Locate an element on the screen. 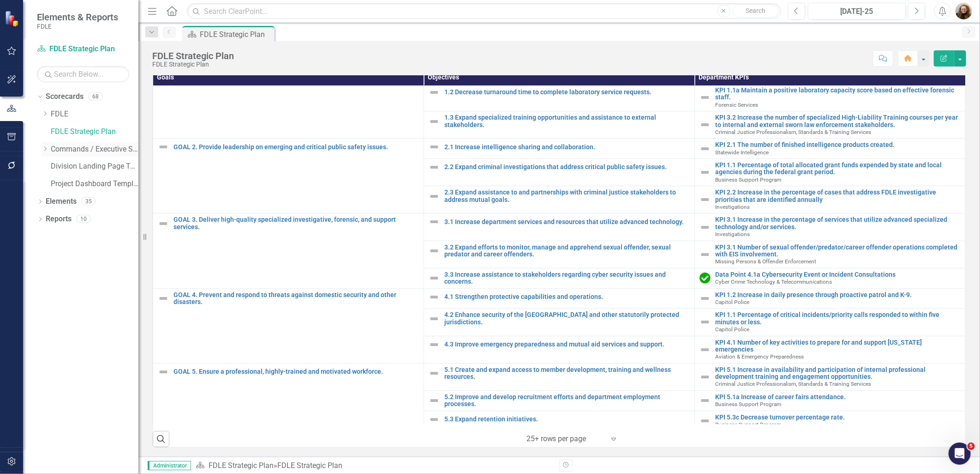  a: FDLE is located at coordinates (94, 114).